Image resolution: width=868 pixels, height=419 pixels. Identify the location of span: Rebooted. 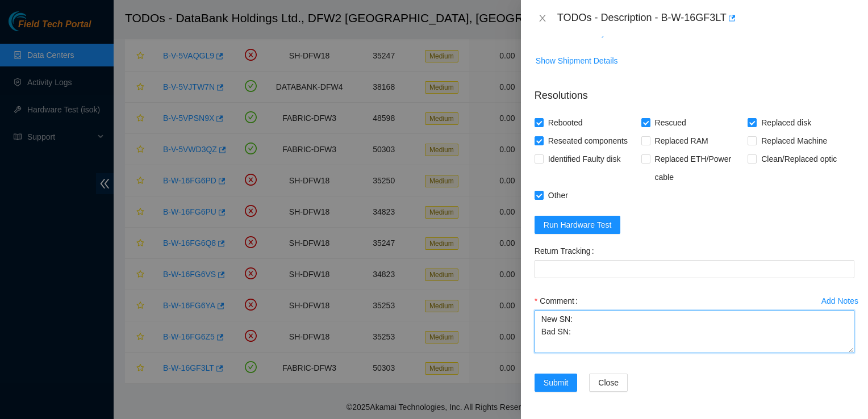
(566, 123).